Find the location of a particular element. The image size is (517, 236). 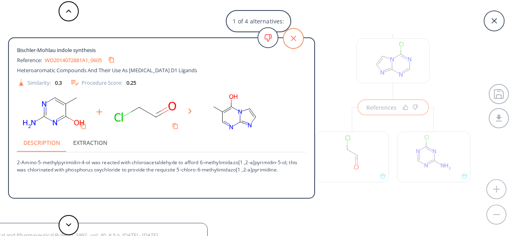

button: Extraction is located at coordinates (90, 143).